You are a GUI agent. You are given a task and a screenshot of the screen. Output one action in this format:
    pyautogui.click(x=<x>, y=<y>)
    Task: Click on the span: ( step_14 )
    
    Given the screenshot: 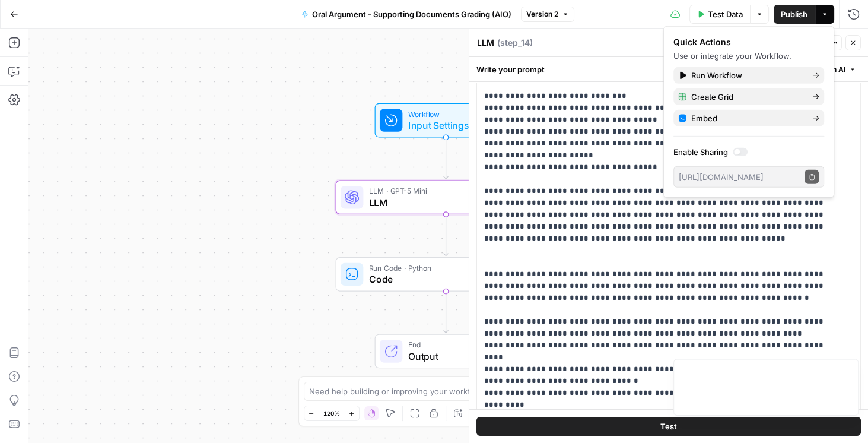 What is the action you would take?
    pyautogui.click(x=515, y=43)
    